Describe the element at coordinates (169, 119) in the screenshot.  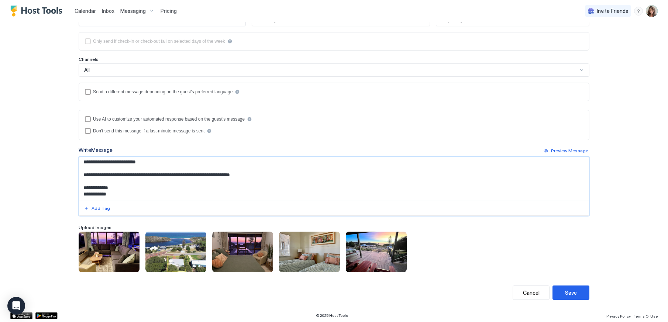
I see `div: Use AI to customize your automated response based on the guest's message` at that location.